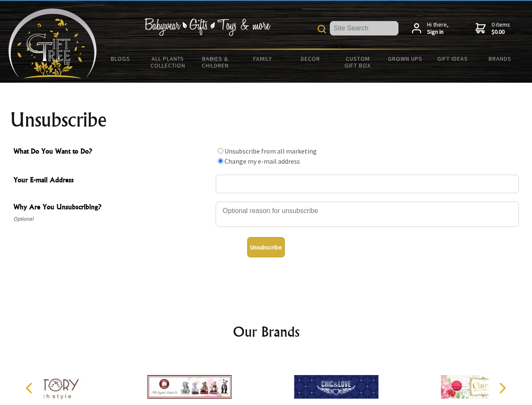 Image resolution: width=532 pixels, height=405 pixels. I want to click on button: Previous, so click(31, 388).